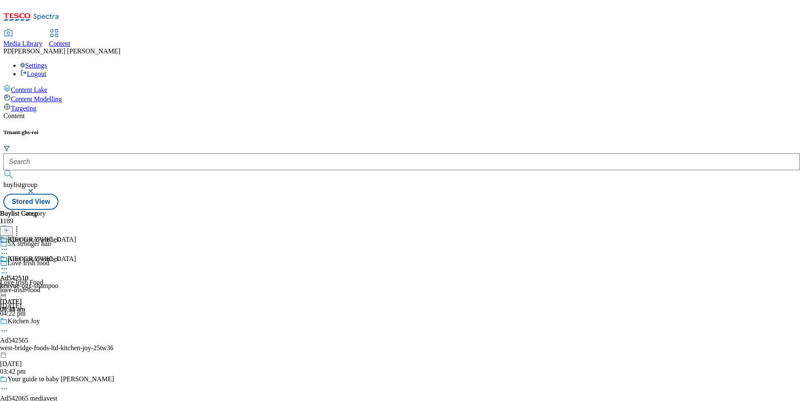 The width and height of the screenshot is (803, 401). I want to click on a: Targeting, so click(401, 108).